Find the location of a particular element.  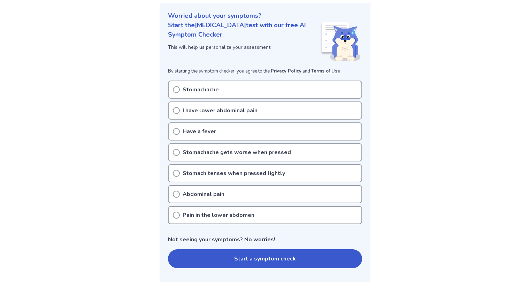

p: By starting the symptom checker, you agree to the and is located at coordinates (265, 71).